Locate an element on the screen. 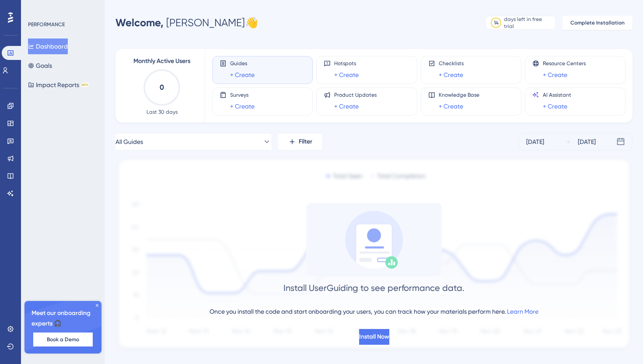 The image size is (643, 364). text: 0 is located at coordinates (162, 87).